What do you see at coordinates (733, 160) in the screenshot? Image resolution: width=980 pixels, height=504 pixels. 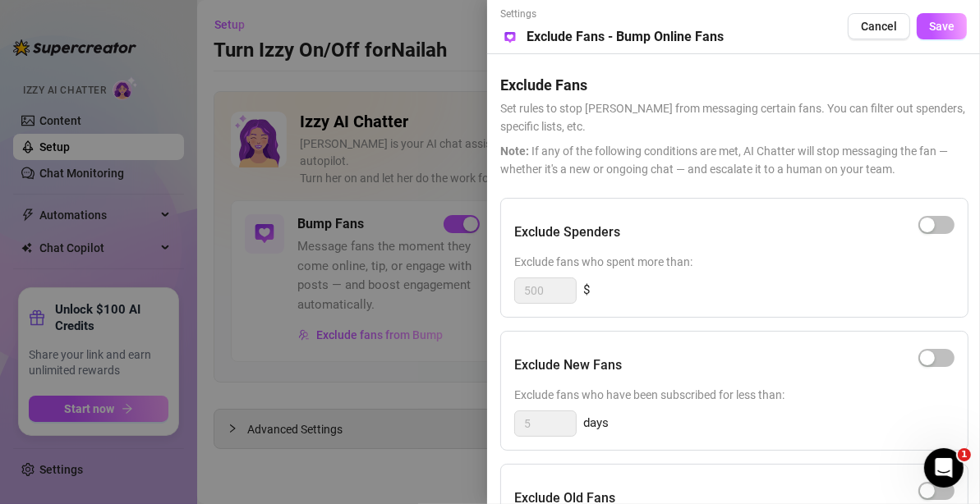 I see `span: If any of the following conditions are met, AI Chatter will stop messaging the fan — whether it's...` at bounding box center [733, 160].